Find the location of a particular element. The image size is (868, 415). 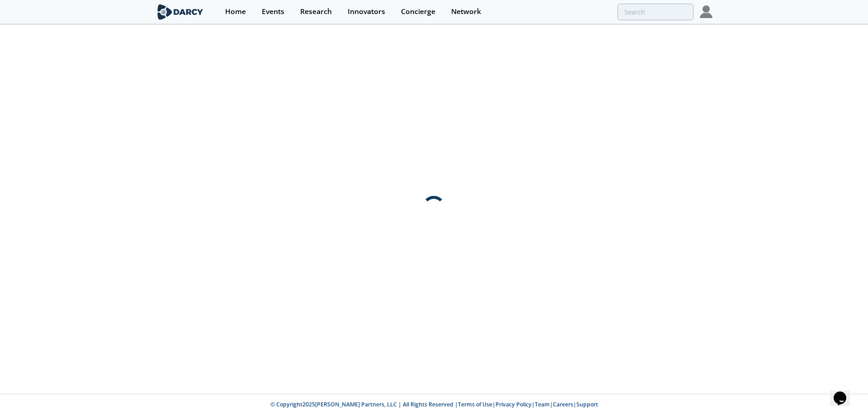

a: Privacy Policy is located at coordinates (513, 404).